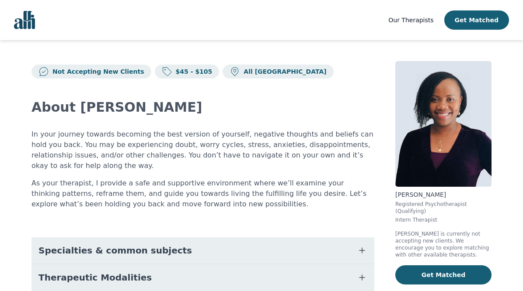 Image resolution: width=523 pixels, height=291 pixels. I want to click on button: Specialties & common subjects, so click(203, 251).